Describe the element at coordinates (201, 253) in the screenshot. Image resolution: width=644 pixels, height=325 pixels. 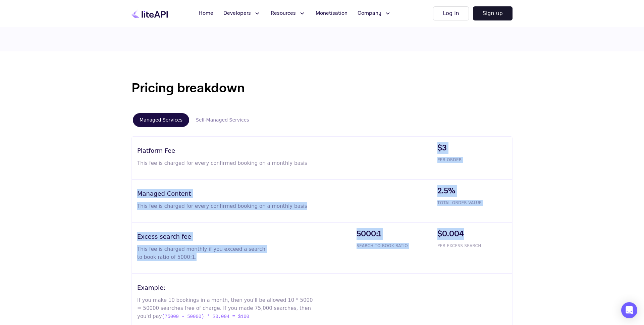
I see `p: This fee is charged monthly if you exceed a search to book ratio of 5000:1.` at that location.